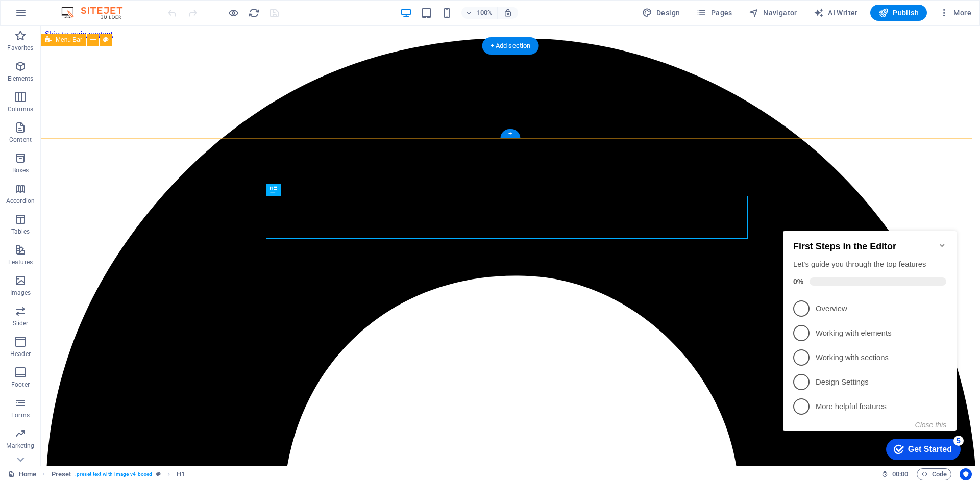 This screenshot has width=980, height=482. I want to click on p: Elements, so click(21, 78).